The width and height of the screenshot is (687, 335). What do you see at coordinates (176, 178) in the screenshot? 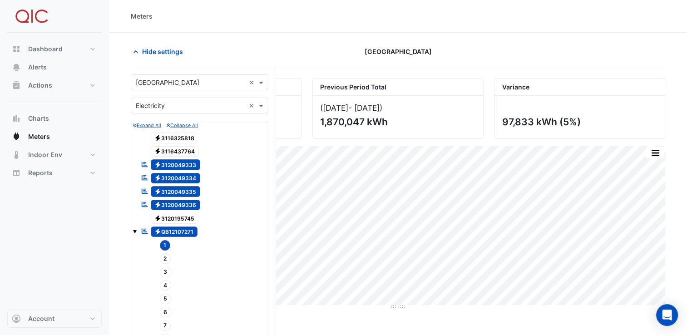
I see `span: 3120049334` at bounding box center [176, 178].